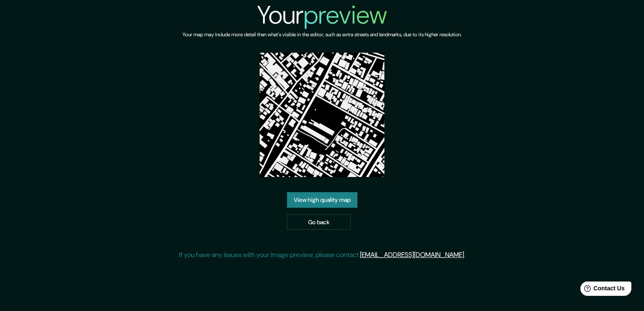 The height and width of the screenshot is (311, 644). Describe the element at coordinates (322, 199) in the screenshot. I see `a: View high quality map` at that location.